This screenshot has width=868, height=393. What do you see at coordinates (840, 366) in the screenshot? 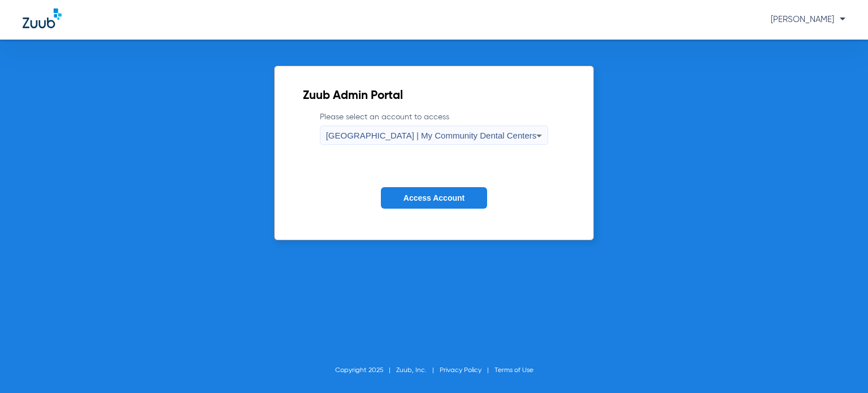
I see `div: Chat Widget` at bounding box center [840, 366].